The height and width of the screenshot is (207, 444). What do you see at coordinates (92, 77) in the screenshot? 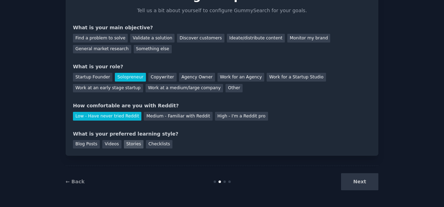
I see `div: Startup Founder` at bounding box center [92, 77].